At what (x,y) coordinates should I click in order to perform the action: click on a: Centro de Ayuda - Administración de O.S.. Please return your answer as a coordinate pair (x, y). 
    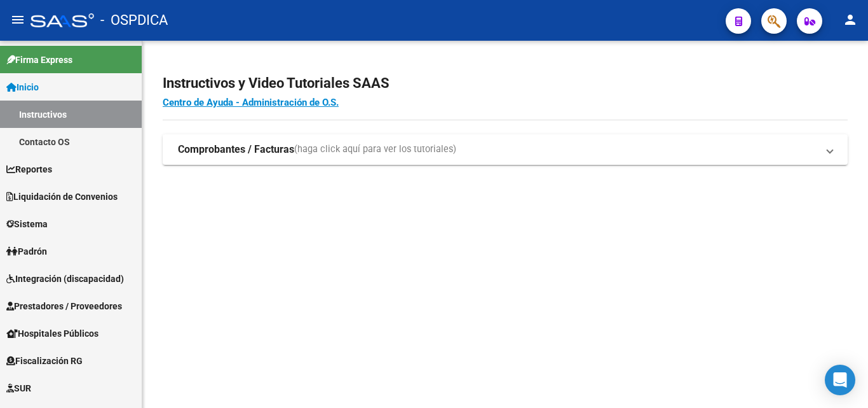
    Looking at the image, I should click on (251, 102).